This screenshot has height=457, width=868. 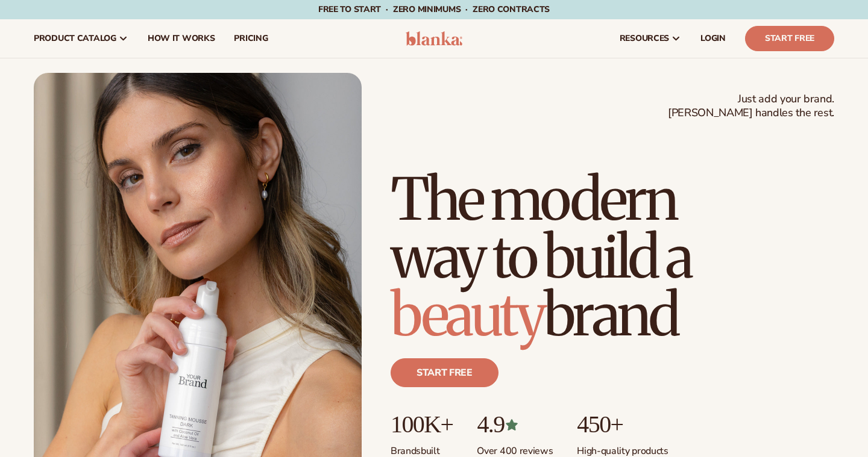 I want to click on span: product catalog, so click(x=75, y=39).